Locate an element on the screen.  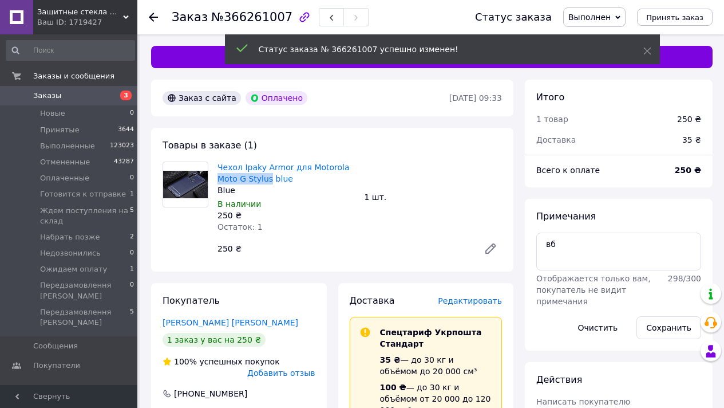
span: Всего к оплате is located at coordinates (568, 170).